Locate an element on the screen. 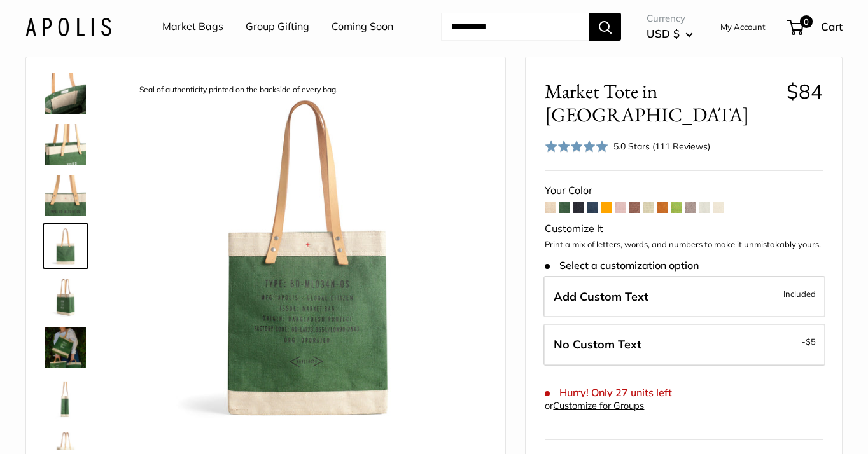  p: Print a mix of letters, words, and numbers to make it unmistakably yours. is located at coordinates (684, 245).